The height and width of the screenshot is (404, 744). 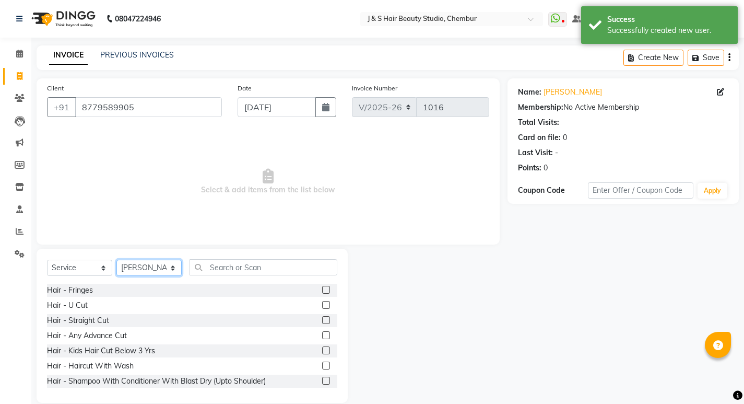 I want to click on label: Invoice Number, so click(x=374, y=88).